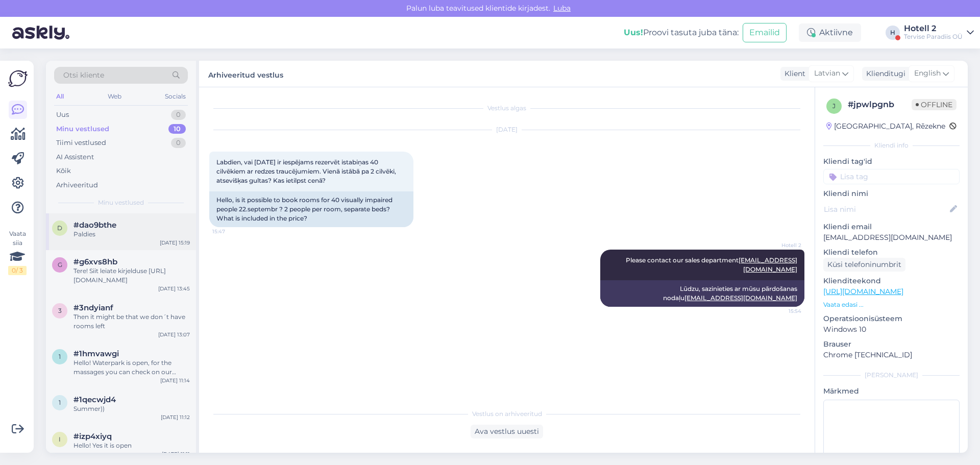  What do you see at coordinates (93, 437) in the screenshot?
I see `span: #izp4xiyq` at bounding box center [93, 437].